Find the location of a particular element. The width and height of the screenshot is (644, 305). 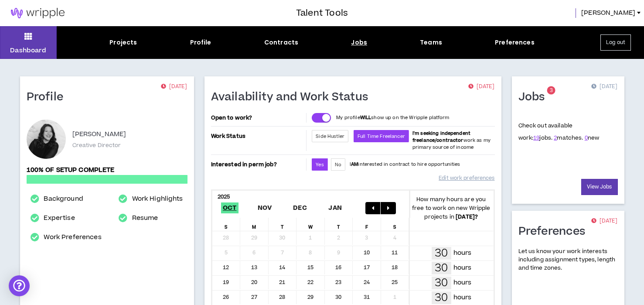

h1: Availability and Work Status is located at coordinates (293, 97).